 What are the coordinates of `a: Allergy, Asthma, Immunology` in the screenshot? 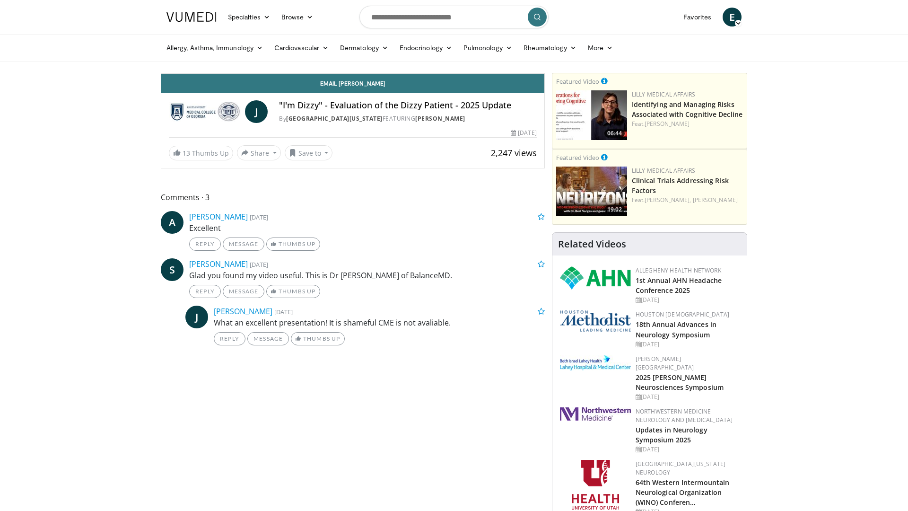 It's located at (215, 48).